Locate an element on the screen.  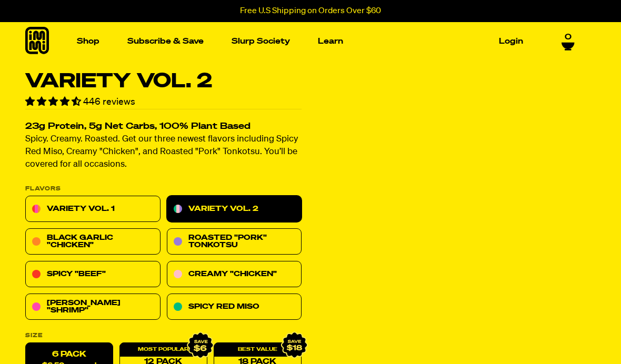
h1: Variety Vol. 2 is located at coordinates (163, 81).